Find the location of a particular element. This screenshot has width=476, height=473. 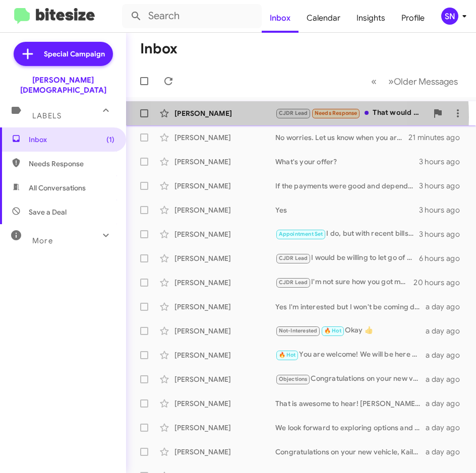

input: Search is located at coordinates (192, 16).